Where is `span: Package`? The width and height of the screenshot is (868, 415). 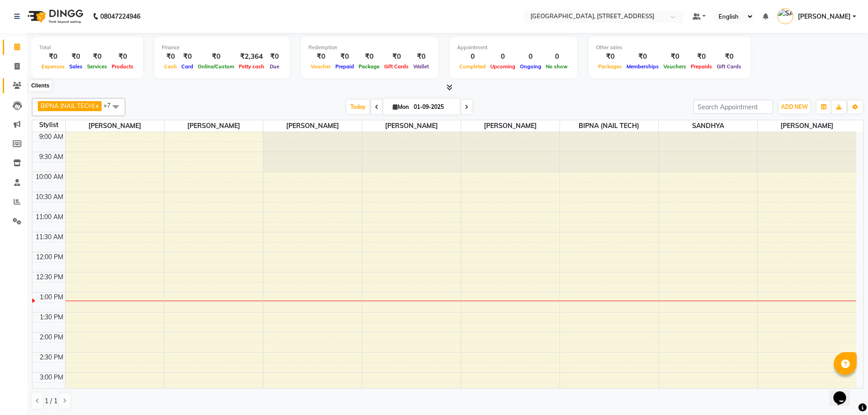 span: Package is located at coordinates (369, 66).